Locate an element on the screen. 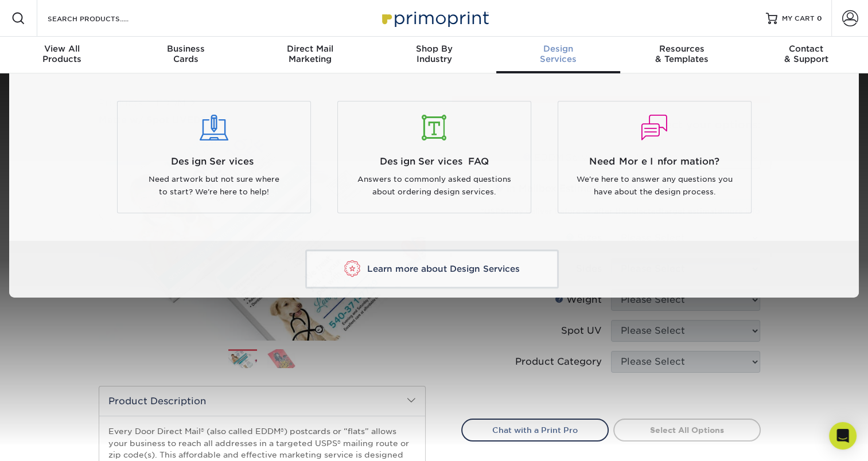  div: Cards is located at coordinates (186, 54).